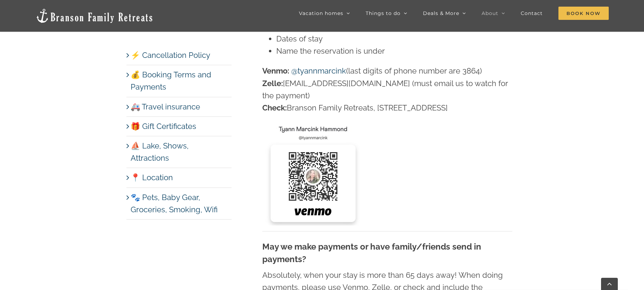 This screenshot has height=290, width=644. I want to click on a: 🎁 Gift Certificates, so click(164, 127).